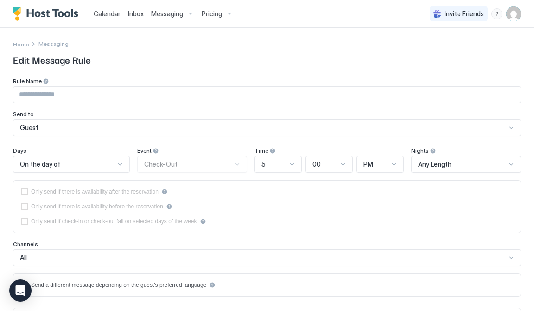  I want to click on span: Pricing, so click(212, 14).